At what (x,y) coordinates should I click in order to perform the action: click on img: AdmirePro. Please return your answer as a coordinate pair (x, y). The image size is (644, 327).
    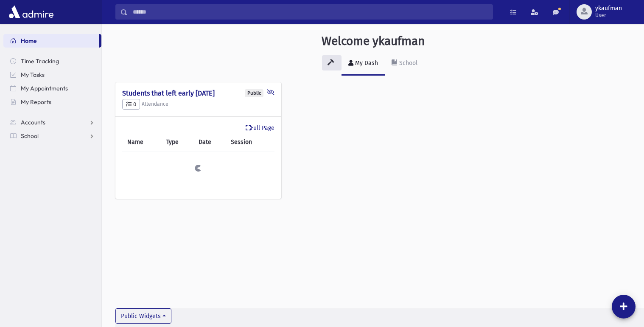
    Looking at the image, I should click on (31, 12).